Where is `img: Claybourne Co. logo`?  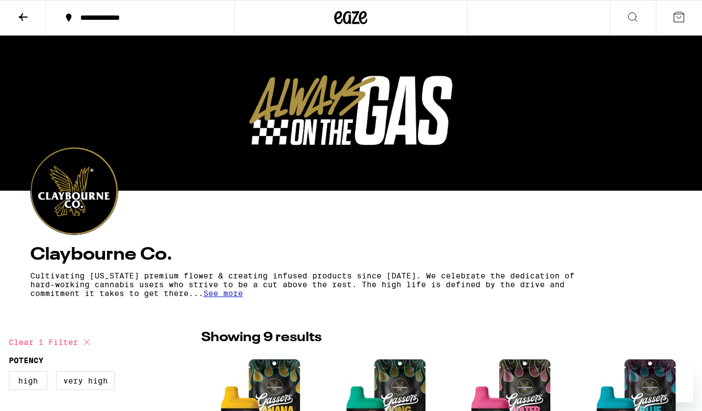 img: Claybourne Co. logo is located at coordinates (74, 191).